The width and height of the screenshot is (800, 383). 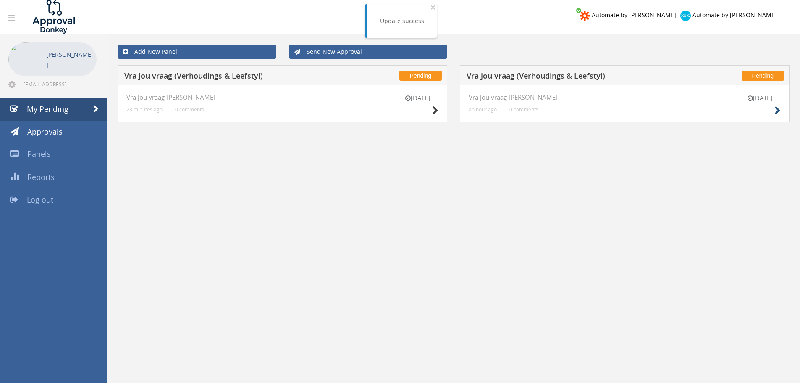 I want to click on img: zapier-logomark.png, so click(x=585, y=16).